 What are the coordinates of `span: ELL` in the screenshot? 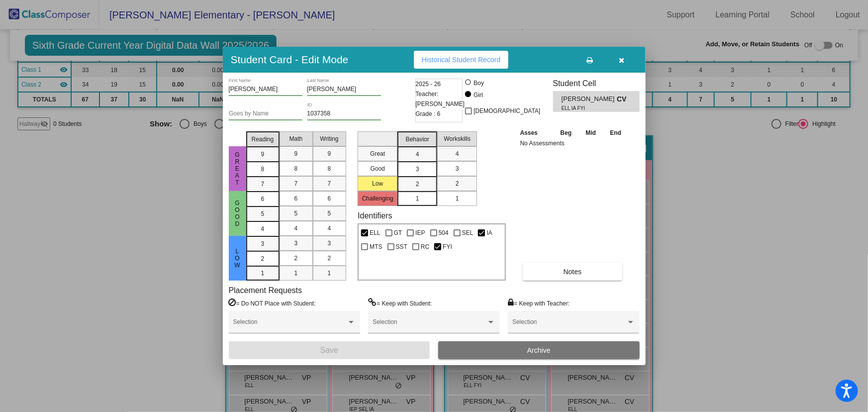 It's located at (375, 233).